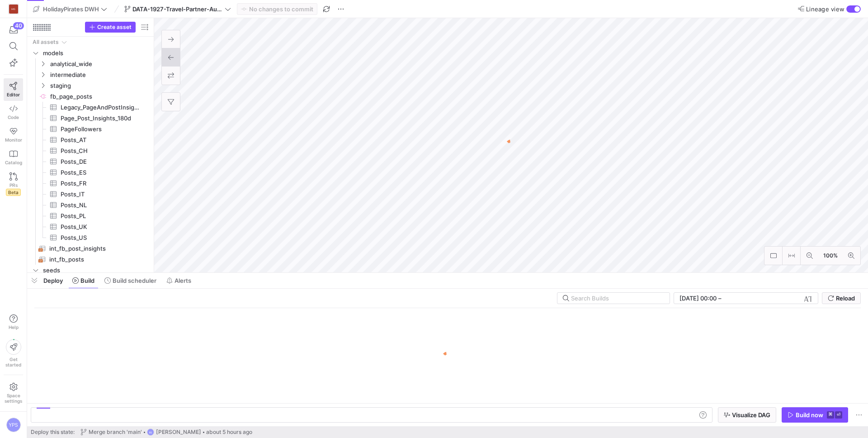  I want to click on span: Posts_UK​​​​​​​​​, so click(100, 227).